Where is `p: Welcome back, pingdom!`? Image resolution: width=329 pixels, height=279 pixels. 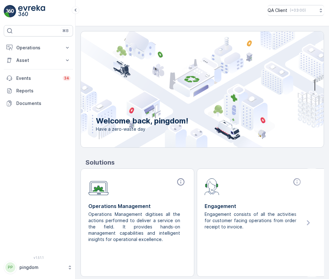
p: Welcome back, pingdom! is located at coordinates (142, 121).